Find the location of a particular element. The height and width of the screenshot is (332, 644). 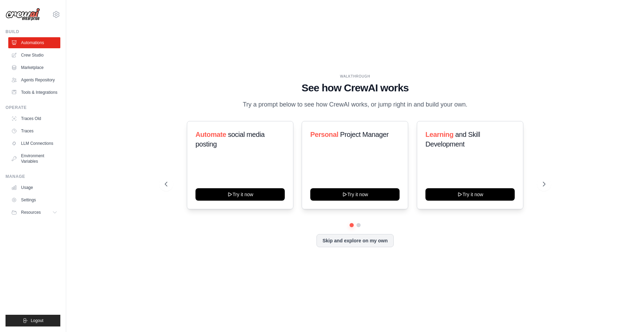

a: Automations is located at coordinates (34, 43).